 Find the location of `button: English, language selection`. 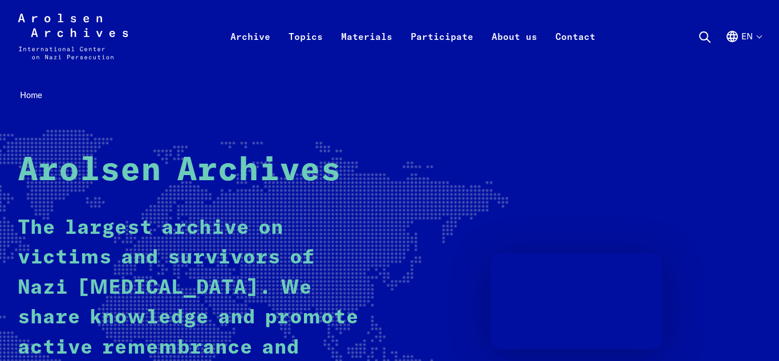

button: English, language selection is located at coordinates (743, 50).